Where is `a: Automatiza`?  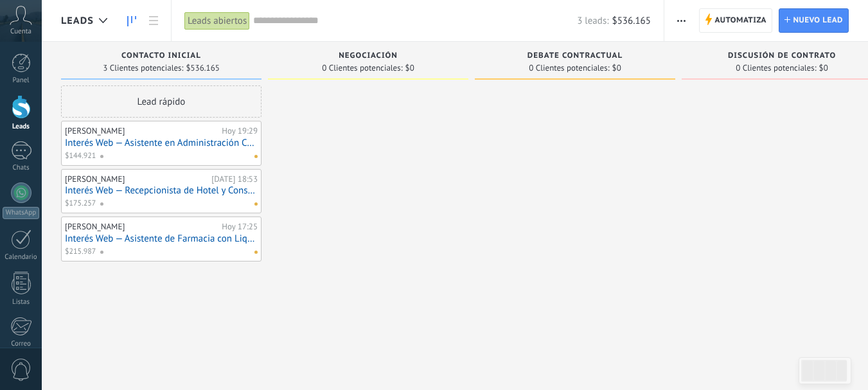 a: Automatiza is located at coordinates (736, 20).